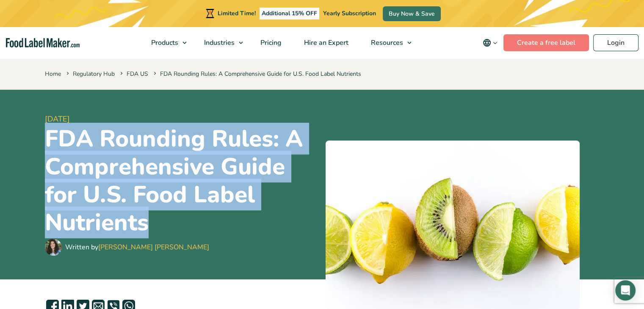  Describe the element at coordinates (388, 43) in the screenshot. I see `a: Resources` at that location.